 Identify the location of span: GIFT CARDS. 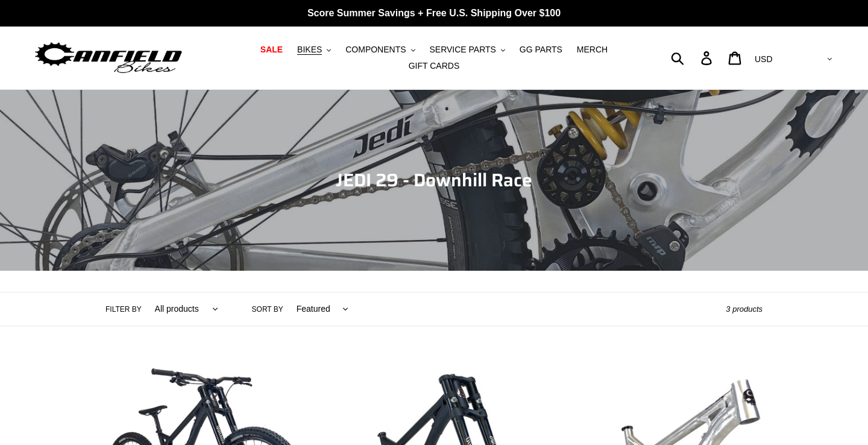
(434, 65).